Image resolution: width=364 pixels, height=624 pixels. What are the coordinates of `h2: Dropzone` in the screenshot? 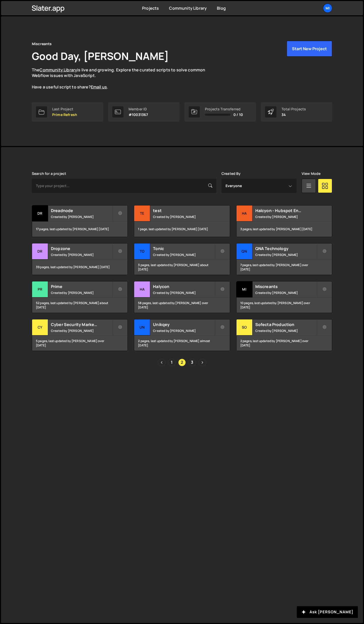 It's located at (81, 248).